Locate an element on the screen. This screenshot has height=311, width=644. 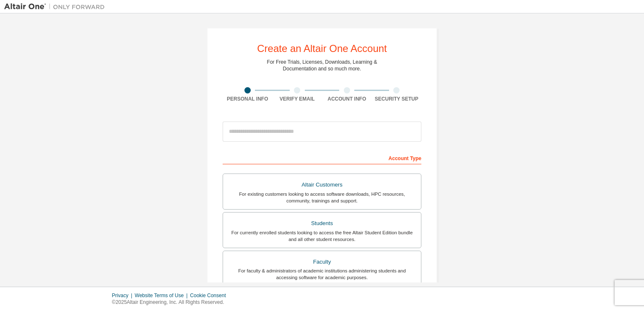
div: Create an Altair One Account is located at coordinates (322, 48).